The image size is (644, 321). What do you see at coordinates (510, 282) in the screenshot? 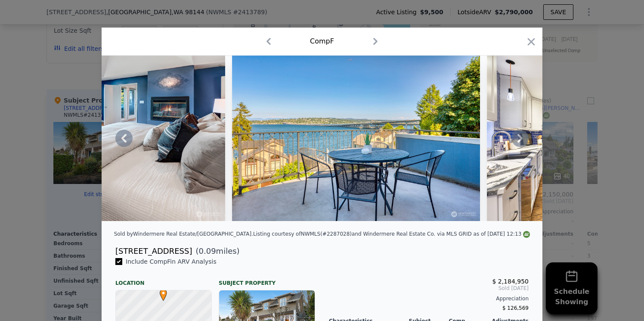
I see `span: $ 2,184,950` at bounding box center [510, 282].